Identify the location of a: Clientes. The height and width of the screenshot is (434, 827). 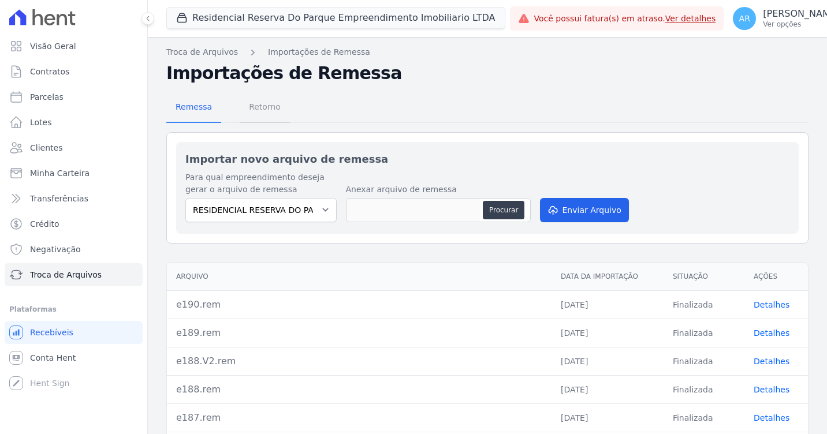
(73, 148).